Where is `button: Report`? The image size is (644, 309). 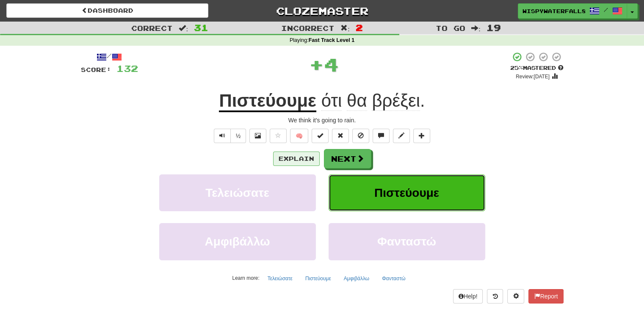 button: Report is located at coordinates (545, 297).